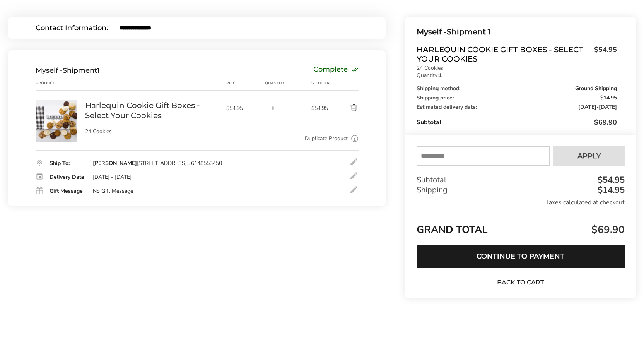 Image resolution: width=644 pixels, height=341 pixels. I want to click on span: Ground Shipping, so click(596, 89).